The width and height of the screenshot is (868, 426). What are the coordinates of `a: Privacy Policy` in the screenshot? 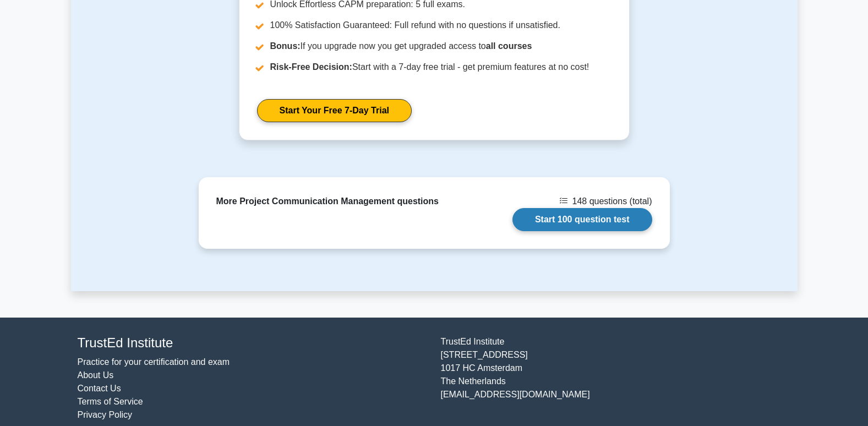 It's located at (105, 414).